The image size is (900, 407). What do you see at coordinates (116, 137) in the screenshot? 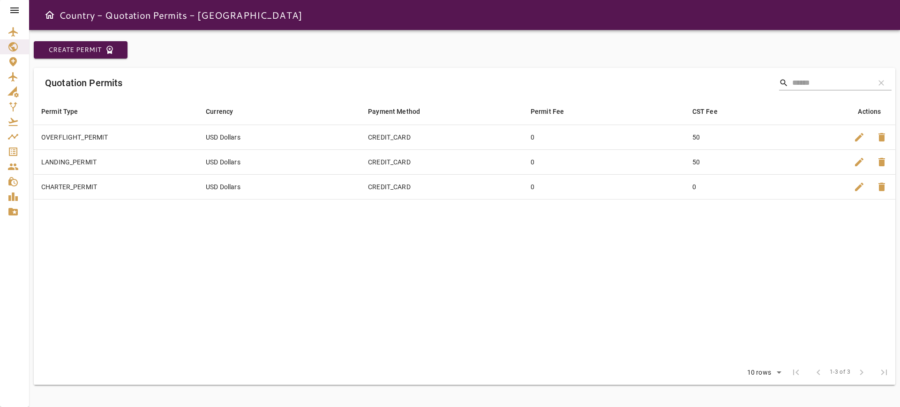
I see `td: OVERFLIGHT_PERMIT` at bounding box center [116, 137].